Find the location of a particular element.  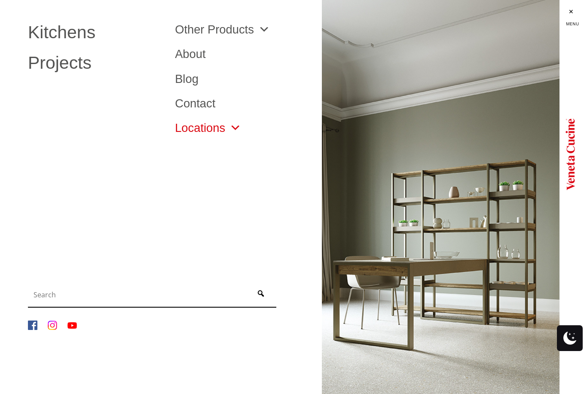

img: Facebook is located at coordinates (33, 325).